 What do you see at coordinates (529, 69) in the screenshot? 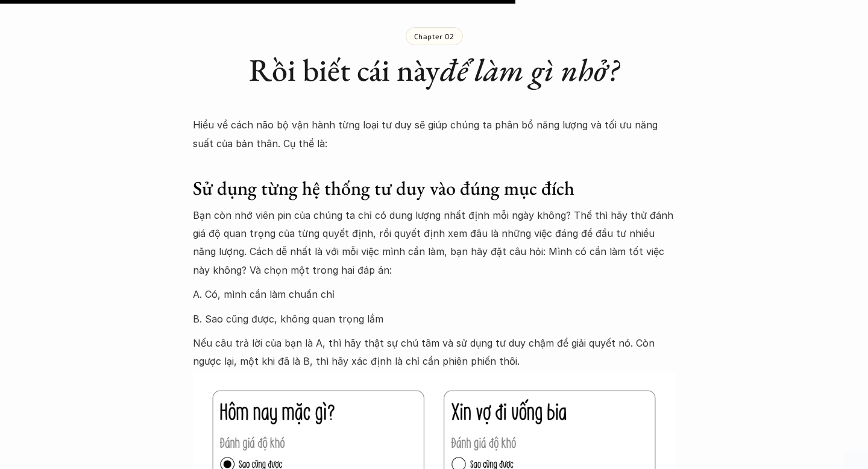
I see `em: để làm gì nhở?` at bounding box center [529, 69].